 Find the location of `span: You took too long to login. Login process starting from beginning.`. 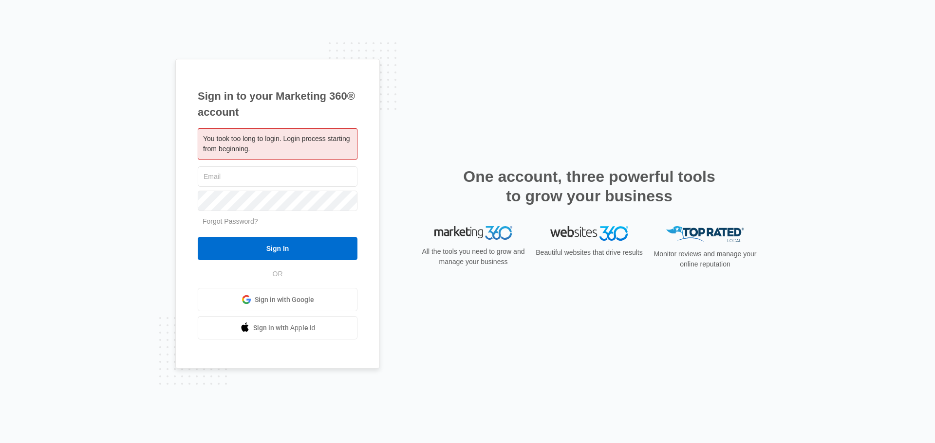

span: You took too long to login. Login process starting from beginning. is located at coordinates (276, 144).